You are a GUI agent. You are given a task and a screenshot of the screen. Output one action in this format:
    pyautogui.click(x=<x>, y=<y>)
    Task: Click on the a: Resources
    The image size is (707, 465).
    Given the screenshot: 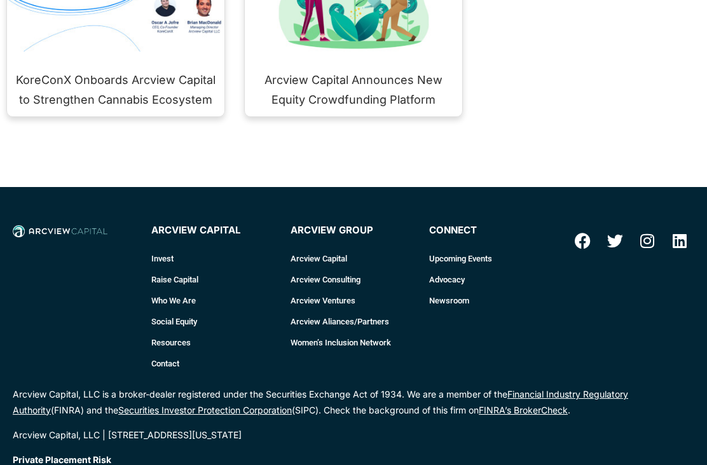 What is the action you would take?
    pyautogui.click(x=214, y=342)
    